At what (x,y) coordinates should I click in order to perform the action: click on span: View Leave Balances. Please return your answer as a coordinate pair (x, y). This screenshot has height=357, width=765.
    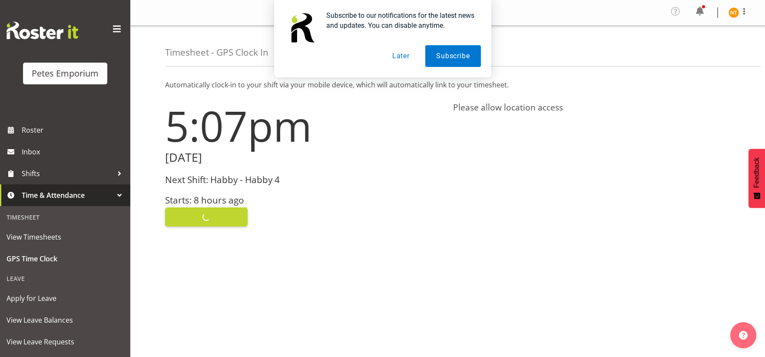
    Looking at the image, I should click on (65, 320).